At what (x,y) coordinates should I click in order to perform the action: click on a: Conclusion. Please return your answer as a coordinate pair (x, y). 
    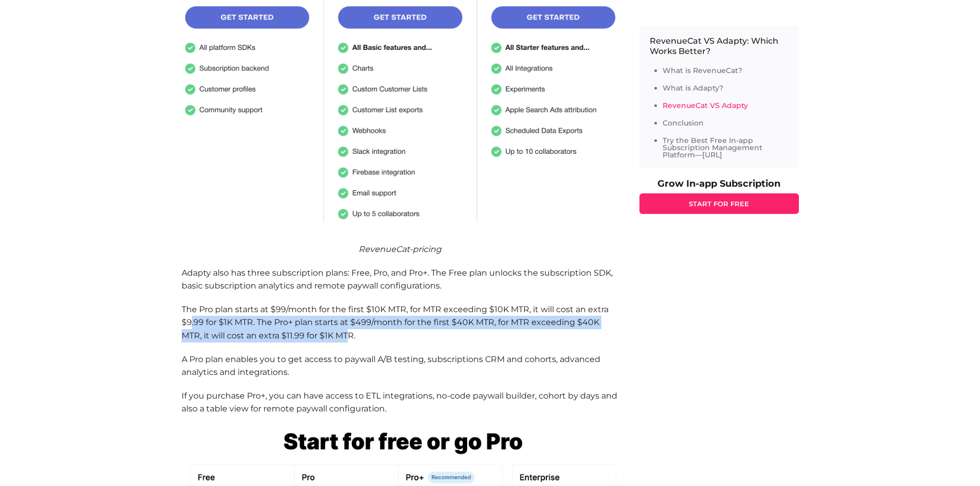
    Looking at the image, I should click on (683, 123).